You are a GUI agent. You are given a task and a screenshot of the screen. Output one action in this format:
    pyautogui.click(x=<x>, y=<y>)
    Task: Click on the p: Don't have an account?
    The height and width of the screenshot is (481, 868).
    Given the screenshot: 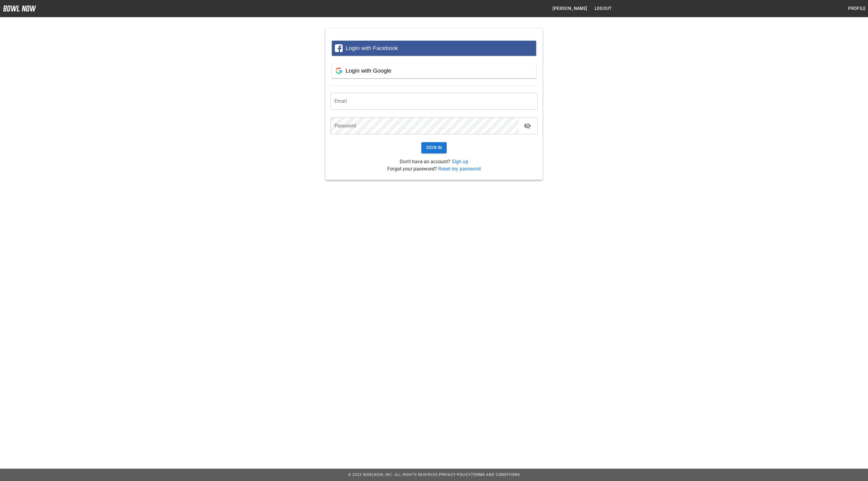 What is the action you would take?
    pyautogui.click(x=434, y=162)
    